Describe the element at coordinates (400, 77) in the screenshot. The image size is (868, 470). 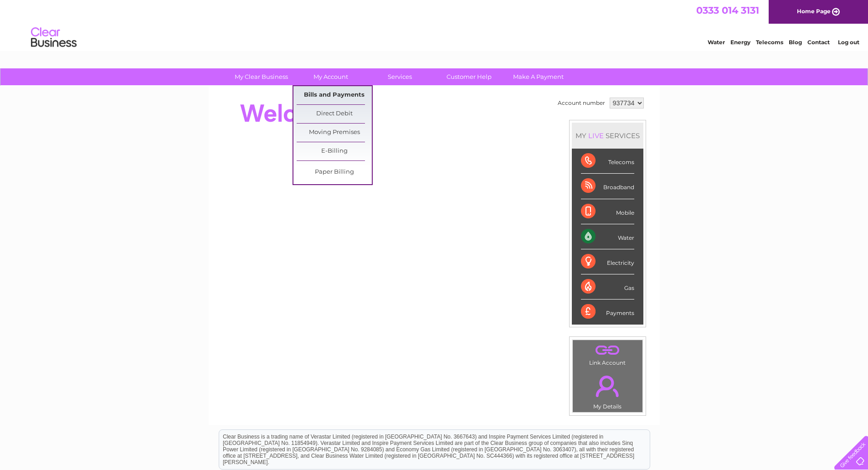
I see `a: Services` at that location.